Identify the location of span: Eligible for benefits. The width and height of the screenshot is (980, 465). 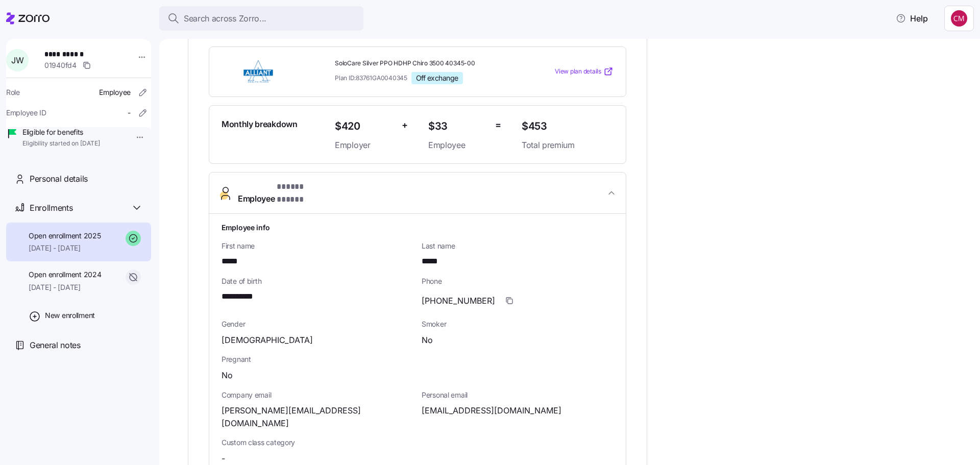
(61, 133).